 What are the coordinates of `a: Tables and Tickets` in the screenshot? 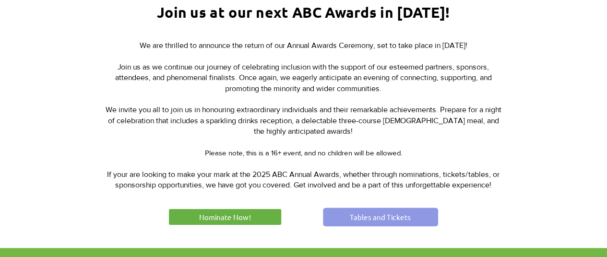 It's located at (381, 217).